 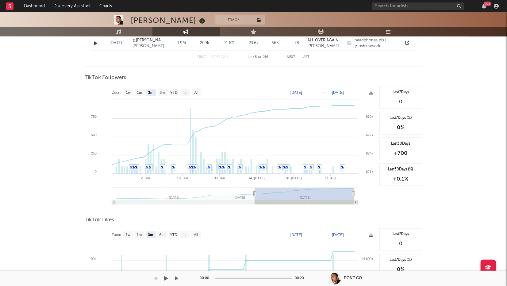 I want to click on span: to, so click(x=252, y=57).